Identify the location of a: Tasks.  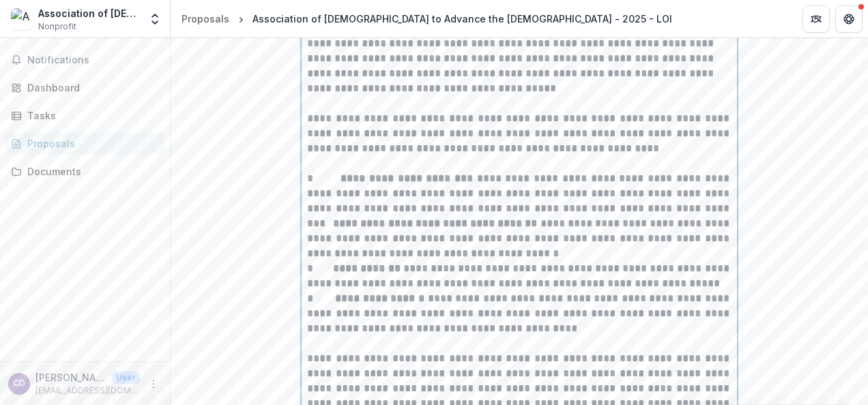
(85, 115).